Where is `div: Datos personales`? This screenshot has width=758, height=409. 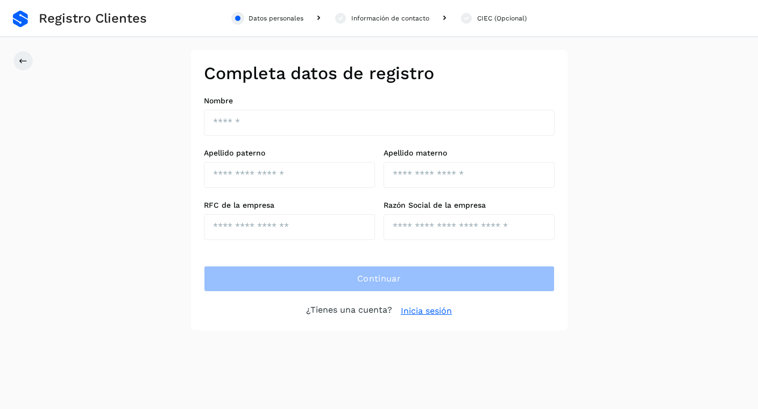 div: Datos personales is located at coordinates (276, 18).